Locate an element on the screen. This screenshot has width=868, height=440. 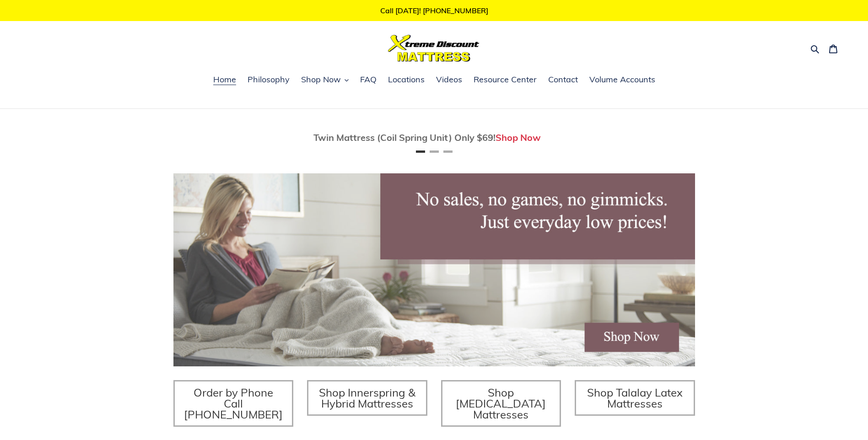
a: Resource Center is located at coordinates (505, 80).